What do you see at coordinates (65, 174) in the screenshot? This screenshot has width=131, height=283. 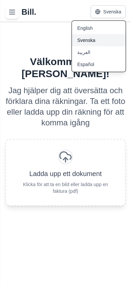 I see `span: Ladda upp ett dokument` at bounding box center [65, 174].